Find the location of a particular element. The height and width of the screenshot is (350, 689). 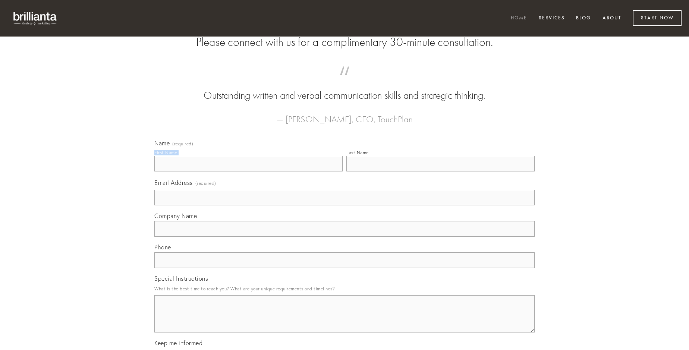

a: Start Now is located at coordinates (657, 18).